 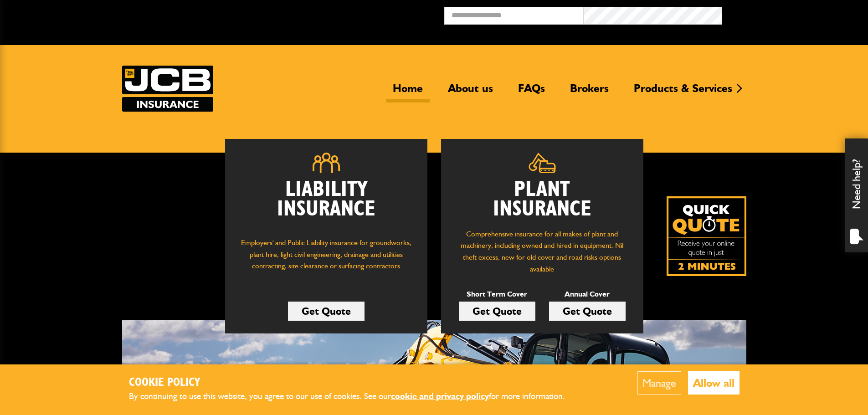 What do you see at coordinates (497, 295) in the screenshot?
I see `p: Short Term Cover` at bounding box center [497, 295].